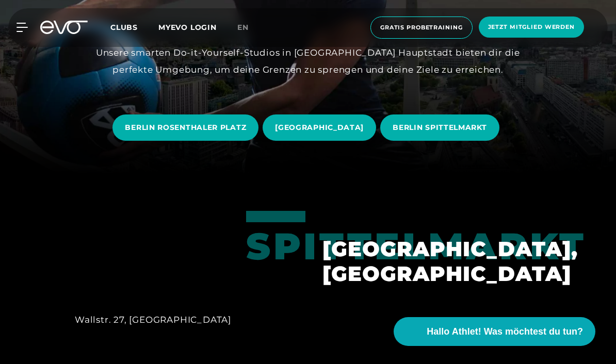 The width and height of the screenshot is (616, 364). Describe the element at coordinates (185, 127) in the screenshot. I see `span: BERLIN ROSENTHALER PLATZ` at that location.